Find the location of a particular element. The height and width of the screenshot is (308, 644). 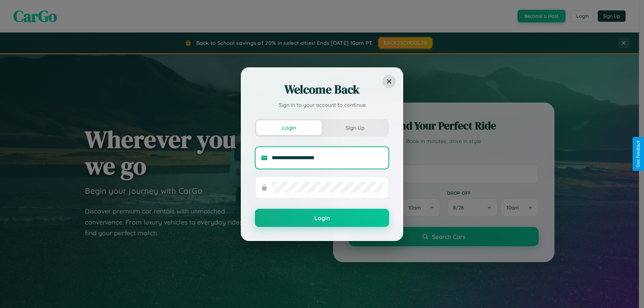

h2: Welcome Back is located at coordinates (322, 90).